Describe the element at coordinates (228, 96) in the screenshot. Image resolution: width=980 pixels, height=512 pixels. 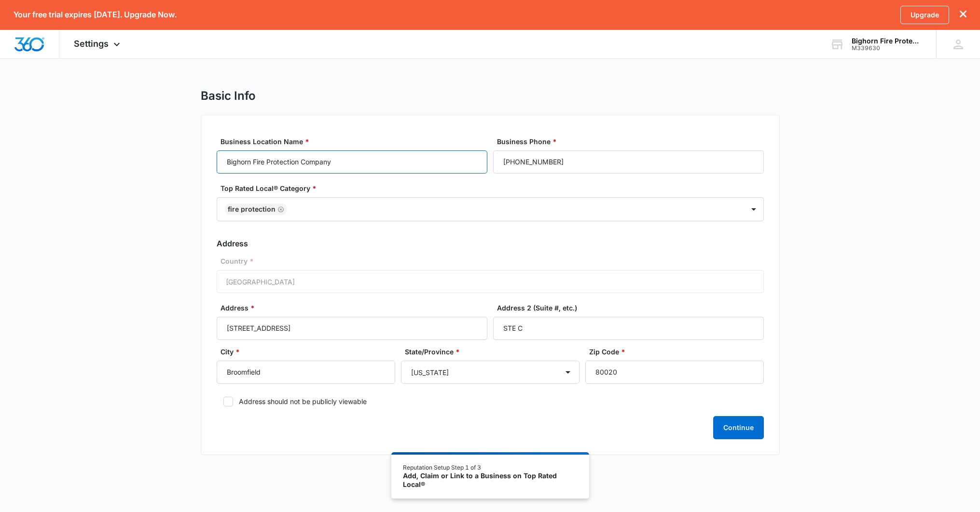
I see `h1: Basic Info` at that location.